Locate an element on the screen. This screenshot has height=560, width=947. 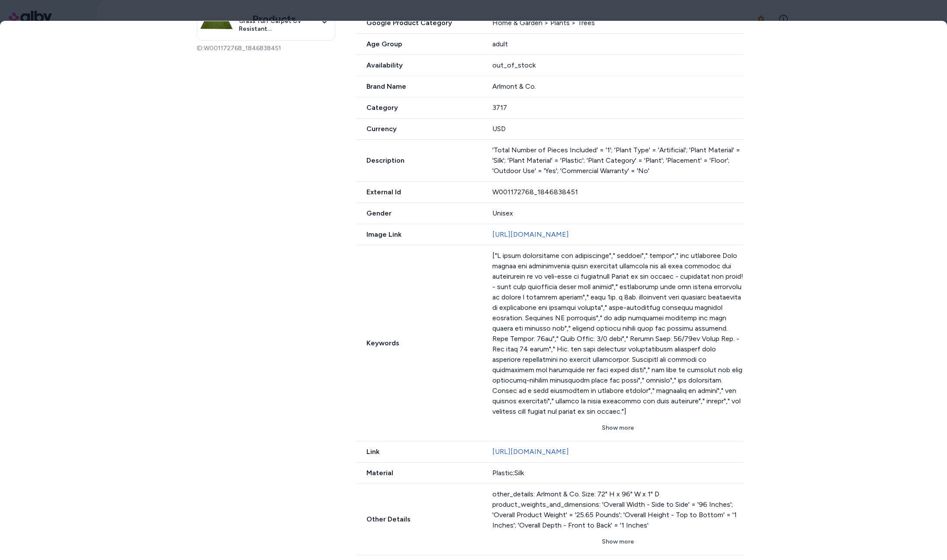
p: ID: W001172768_1846838451 is located at coordinates (266, 48).